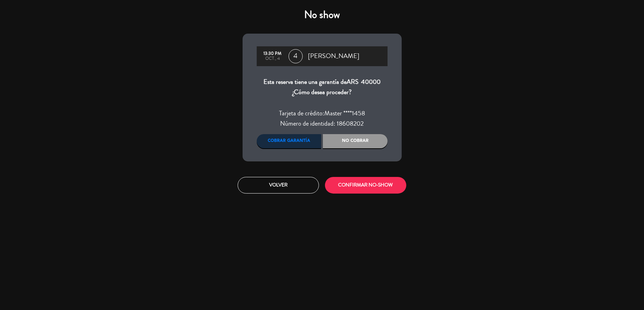 The height and width of the screenshot is (310, 644). Describe the element at coordinates (353, 82) in the screenshot. I see `span: ARS` at that location.